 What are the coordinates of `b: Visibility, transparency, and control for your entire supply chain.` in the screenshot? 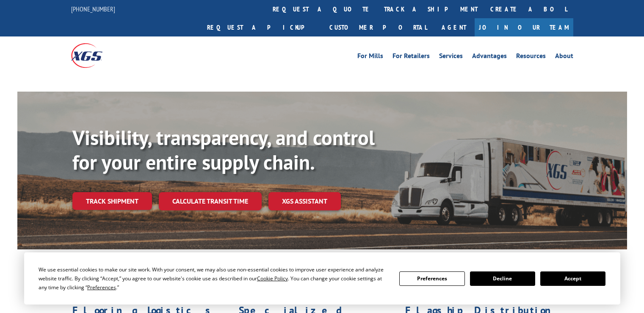 It's located at (223, 150).